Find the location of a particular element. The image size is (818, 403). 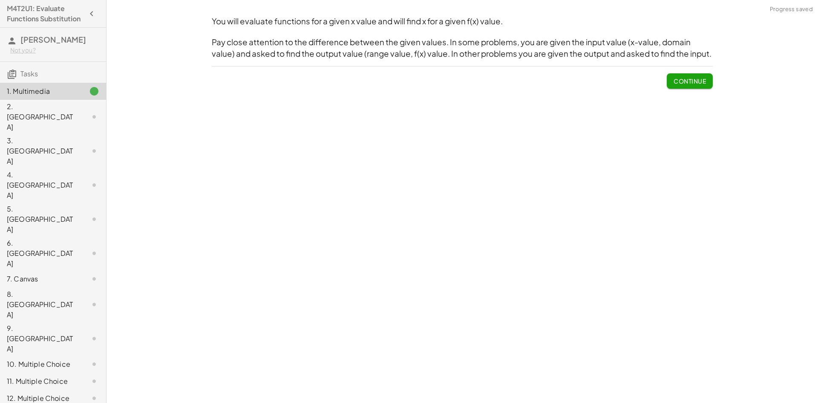

h3: You will evaluate functions for a given x value and will find x for a given f(x) value. is located at coordinates (462, 21).